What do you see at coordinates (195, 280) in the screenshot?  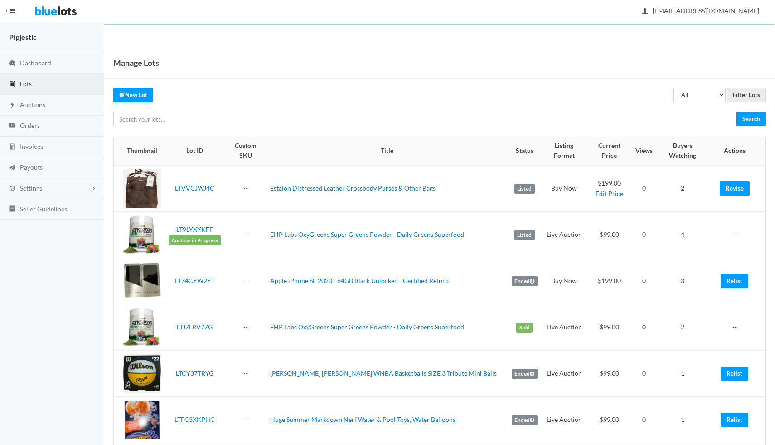 I see `a: LT34CYW2YT` at bounding box center [195, 280].